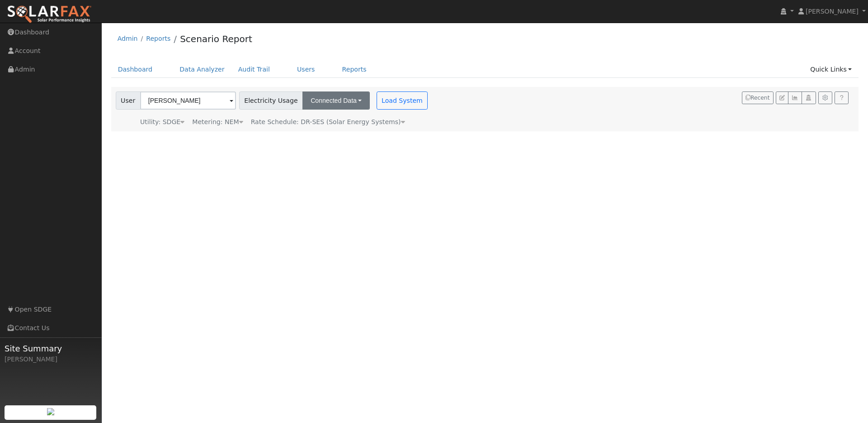 The width and height of the screenshot is (868, 423). Describe the element at coordinates (50, 411) in the screenshot. I see `img: retrieve` at that location.